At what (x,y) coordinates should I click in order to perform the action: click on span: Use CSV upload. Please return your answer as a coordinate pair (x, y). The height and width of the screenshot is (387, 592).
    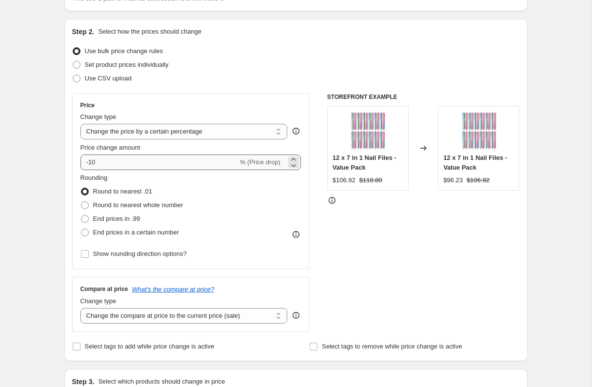
    Looking at the image, I should click on (108, 78).